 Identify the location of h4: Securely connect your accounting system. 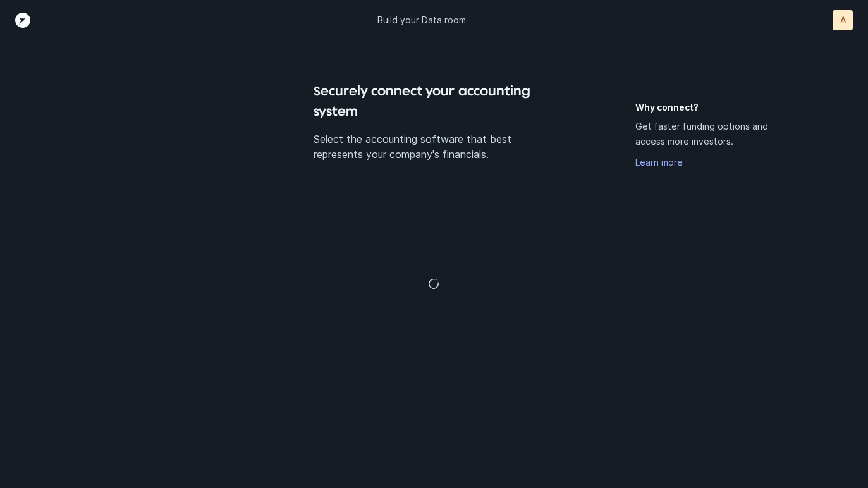
(434, 101).